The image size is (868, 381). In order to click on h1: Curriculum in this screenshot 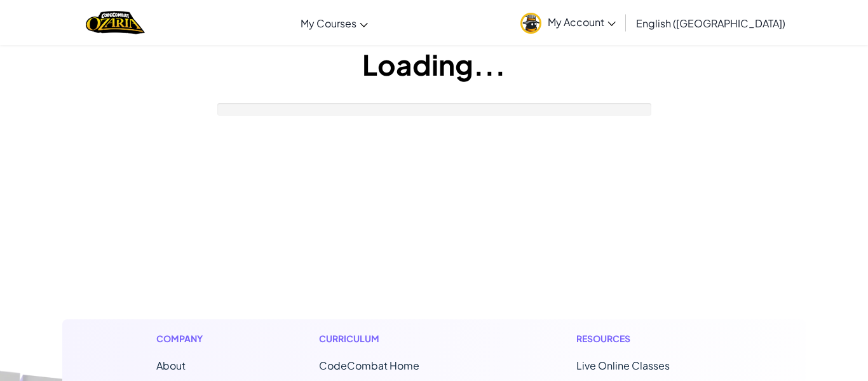, I will do `click(396, 338)`.